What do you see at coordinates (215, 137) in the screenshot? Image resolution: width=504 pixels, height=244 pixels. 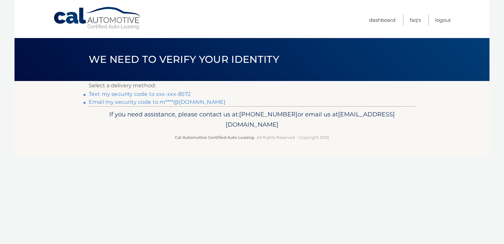 I see `strong: Cal Automotive Certified Auto Leasing` at bounding box center [215, 137].